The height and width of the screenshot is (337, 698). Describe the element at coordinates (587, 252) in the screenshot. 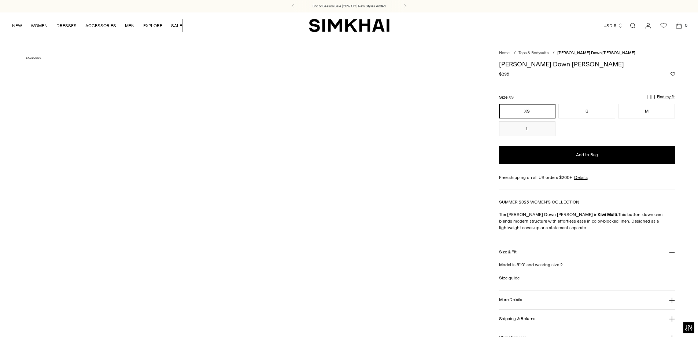

I see `button: Size & Fit` at that location.